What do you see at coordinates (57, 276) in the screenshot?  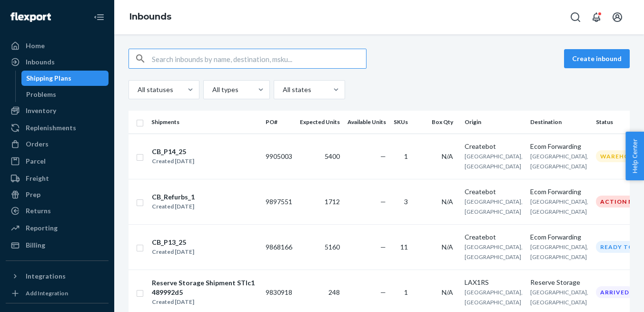 I see `button: Integrations` at bounding box center [57, 276].